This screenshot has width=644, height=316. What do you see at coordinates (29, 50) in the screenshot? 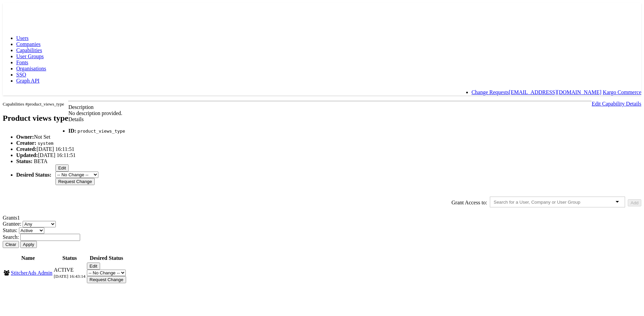
I see `a: Capabilities` at bounding box center [29, 50].